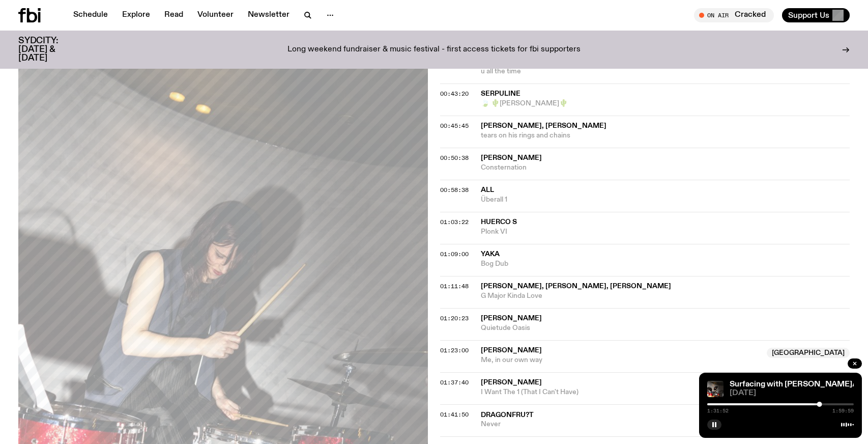  I want to click on button: 01:23:00, so click(455, 350).